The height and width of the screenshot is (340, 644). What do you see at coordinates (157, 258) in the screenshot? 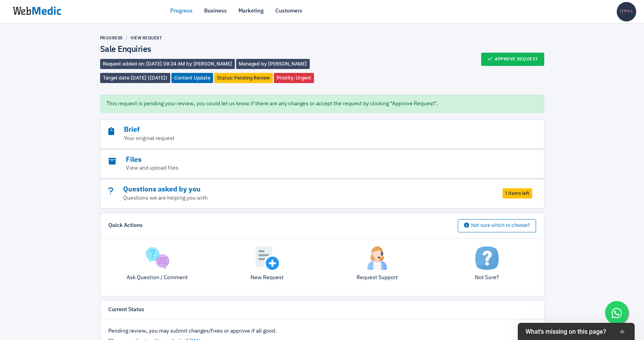
I see `img: question.png` at bounding box center [157, 258].